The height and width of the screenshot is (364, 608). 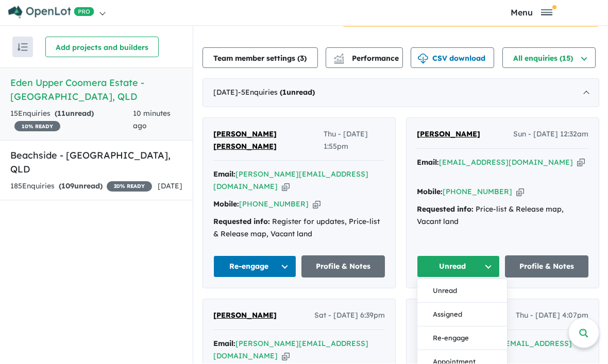 What do you see at coordinates (302, 59) in the screenshot?
I see `span: 3` at bounding box center [302, 59].